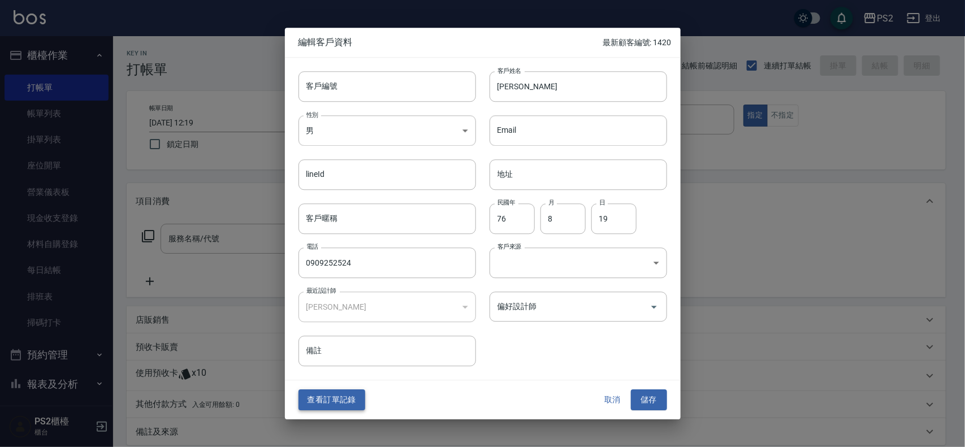 Image resolution: width=965 pixels, height=447 pixels. What do you see at coordinates (613, 400) in the screenshot?
I see `button: 取消` at bounding box center [613, 400].